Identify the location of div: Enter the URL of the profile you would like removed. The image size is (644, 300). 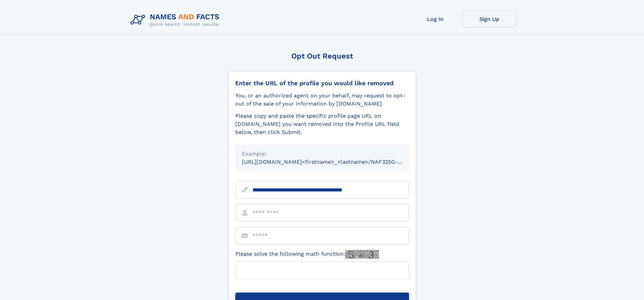
(322, 84).